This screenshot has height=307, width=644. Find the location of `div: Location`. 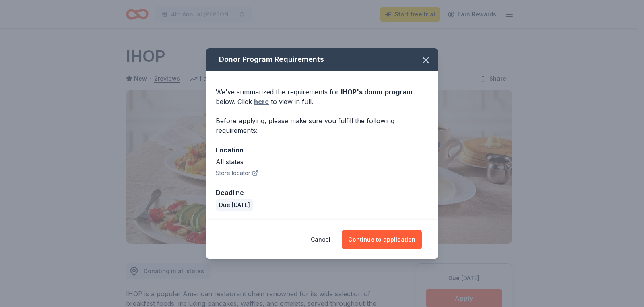

div: Location is located at coordinates (322, 150).